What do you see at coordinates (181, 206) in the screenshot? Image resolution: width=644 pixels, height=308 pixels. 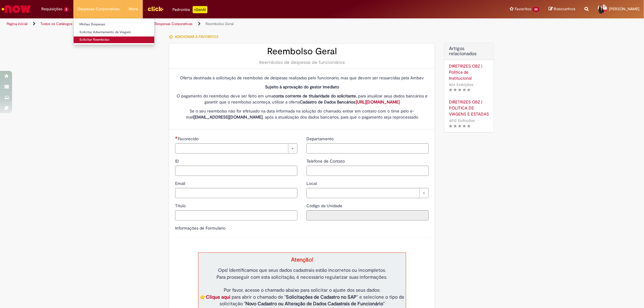 I see `span: Título` at bounding box center [181, 206].